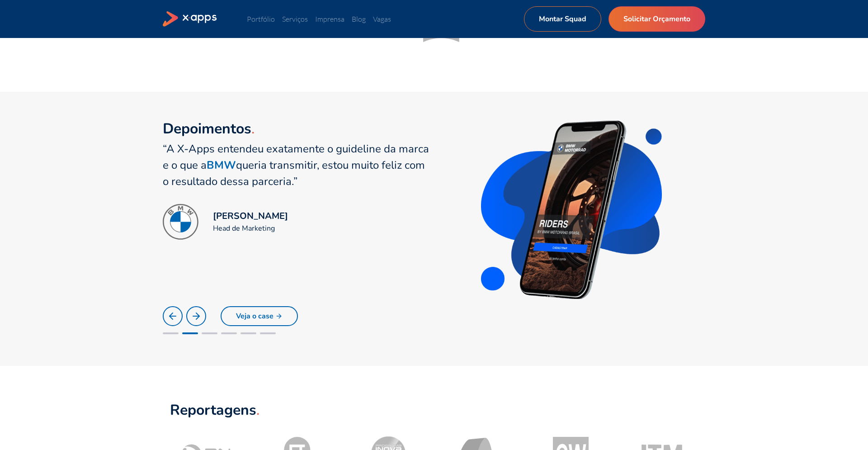 This screenshot has width=868, height=450. Describe the element at coordinates (250, 228) in the screenshot. I see `div: Head de Marketing` at that location.